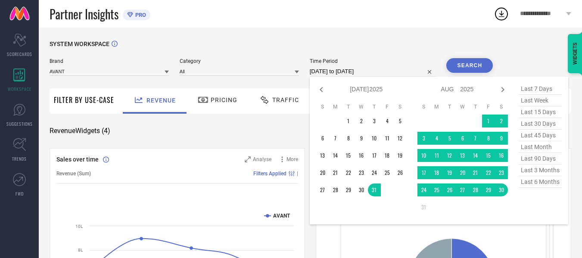 The width and height of the screenshot is (582, 258). Describe the element at coordinates (248, 159) in the screenshot. I see `svg: Zoom` at that location.